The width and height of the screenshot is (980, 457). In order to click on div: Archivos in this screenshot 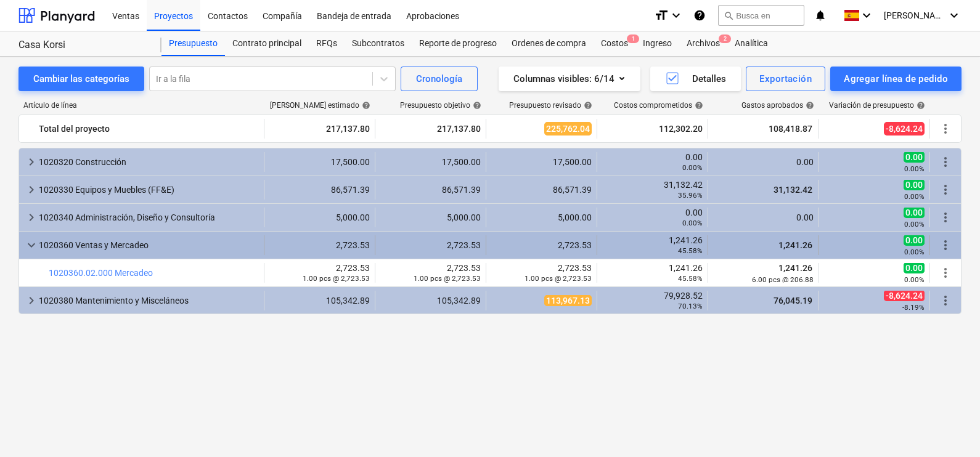, I will do `click(703, 43)`.